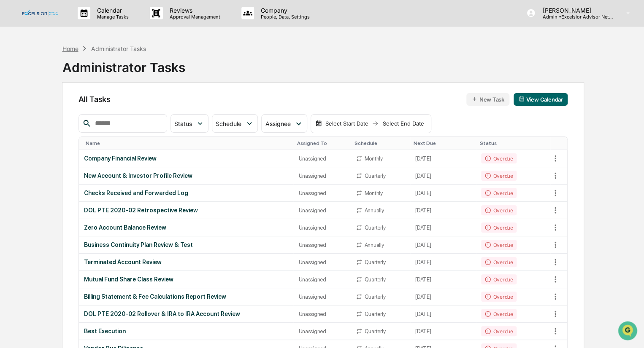 The width and height of the screenshot is (644, 348). What do you see at coordinates (186, 228) in the screenshot?
I see `div: Zero Account Balance Review` at bounding box center [186, 228].